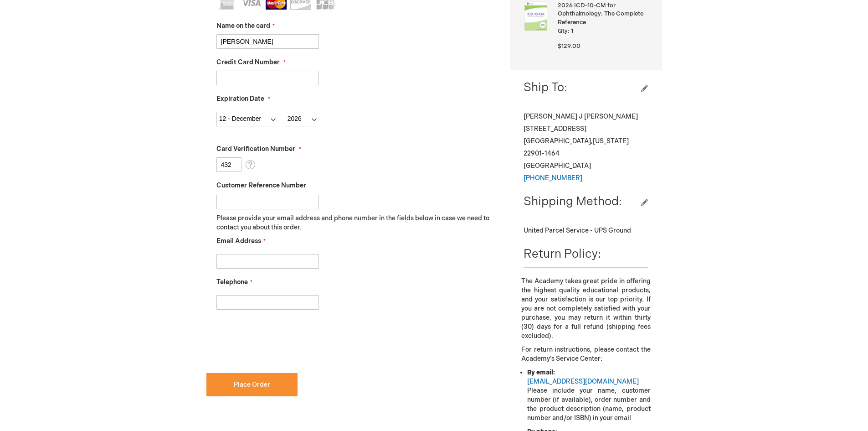 Image resolution: width=868 pixels, height=431 pixels. What do you see at coordinates (261, 185) in the screenshot?
I see `span: Customer Reference Number` at bounding box center [261, 185].